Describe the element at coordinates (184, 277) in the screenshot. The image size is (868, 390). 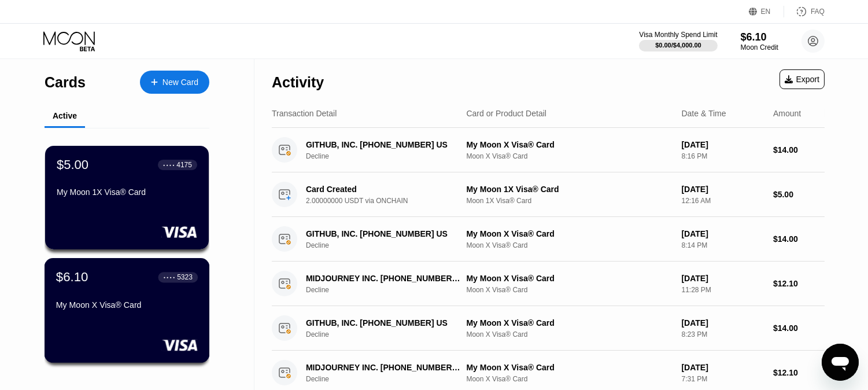
I see `div: 5323` at that location.